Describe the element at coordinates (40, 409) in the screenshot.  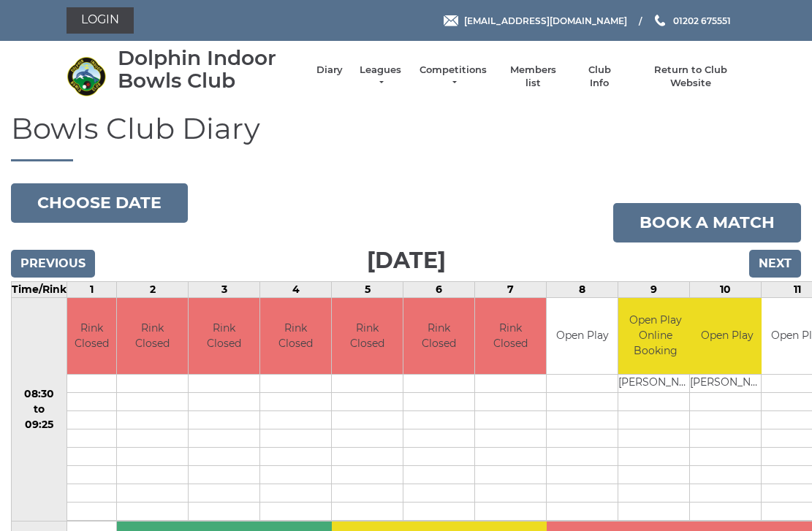
I see `td: 08:30 to 09:25` at that location.